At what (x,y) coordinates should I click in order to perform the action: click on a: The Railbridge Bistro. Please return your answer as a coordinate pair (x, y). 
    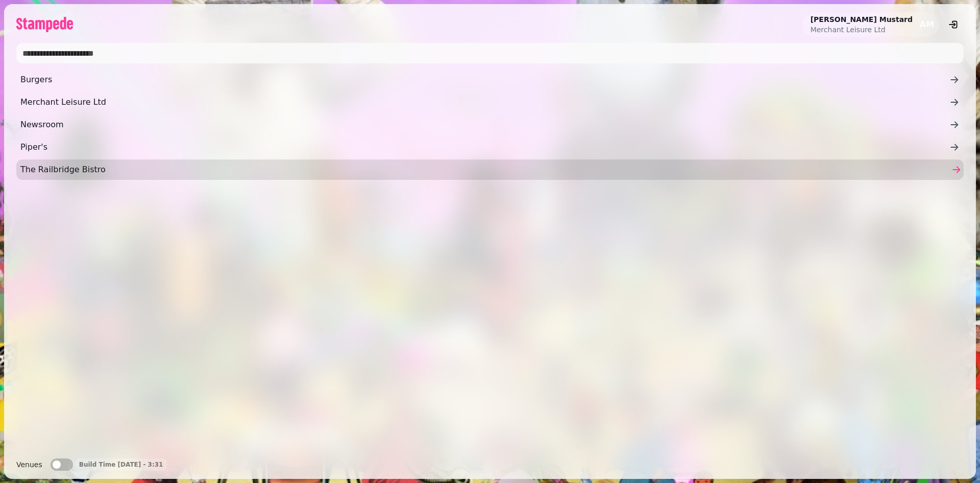
    Looking at the image, I should click on (490, 170).